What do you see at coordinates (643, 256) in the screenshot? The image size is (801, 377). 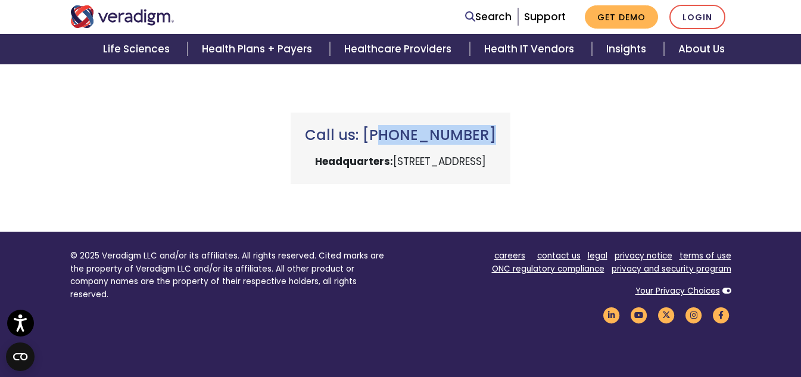 I see `a: privacy notice` at bounding box center [643, 256].